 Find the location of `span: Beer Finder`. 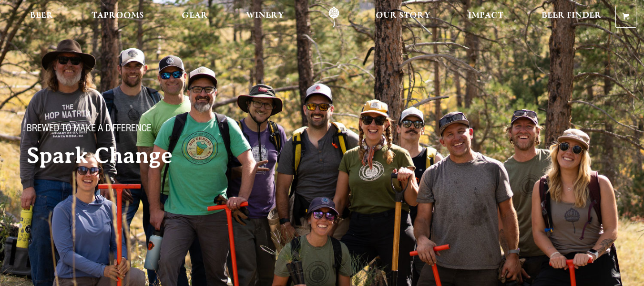

span: Beer Finder is located at coordinates (571, 16).